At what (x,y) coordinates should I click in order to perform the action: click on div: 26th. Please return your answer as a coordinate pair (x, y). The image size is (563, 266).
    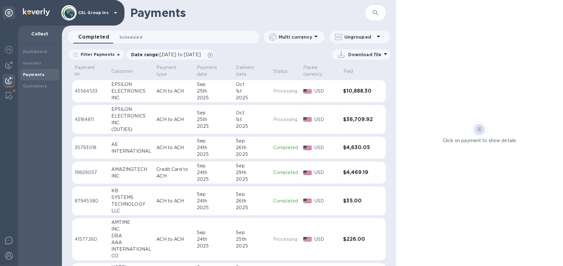
    Looking at the image, I should click on (252, 201).